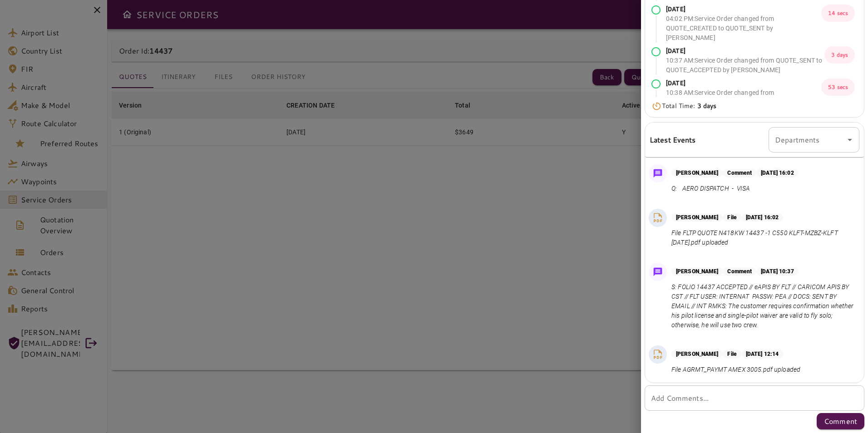  Describe the element at coordinates (707, 106) in the screenshot. I see `b: 3 days` at that location.